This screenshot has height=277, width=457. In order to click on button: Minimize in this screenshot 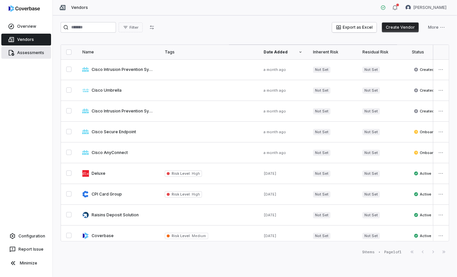, I will do `click(26, 263)`.